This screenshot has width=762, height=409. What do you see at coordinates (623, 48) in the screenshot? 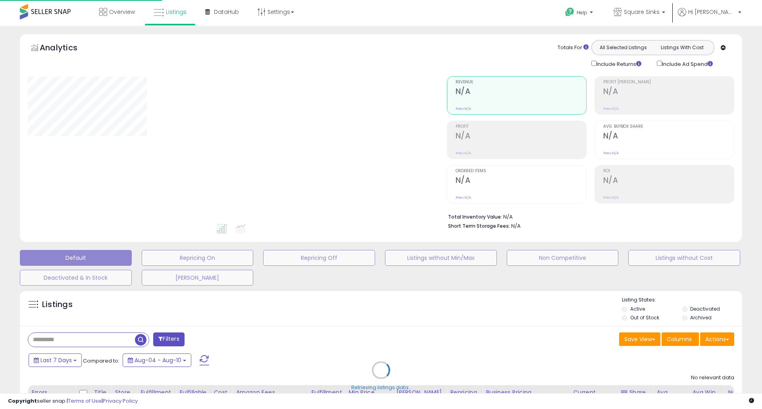
I see `button: All Selected Listings` at bounding box center [623, 48].